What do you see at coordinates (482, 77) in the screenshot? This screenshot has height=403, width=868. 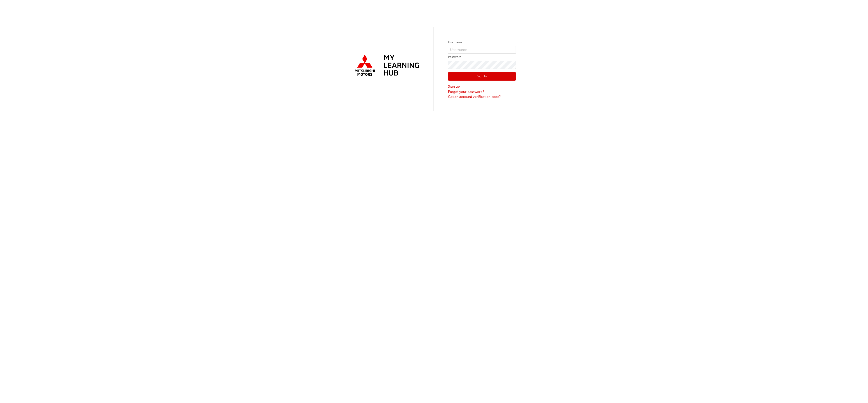 I see `button: Sign In` at bounding box center [482, 77].